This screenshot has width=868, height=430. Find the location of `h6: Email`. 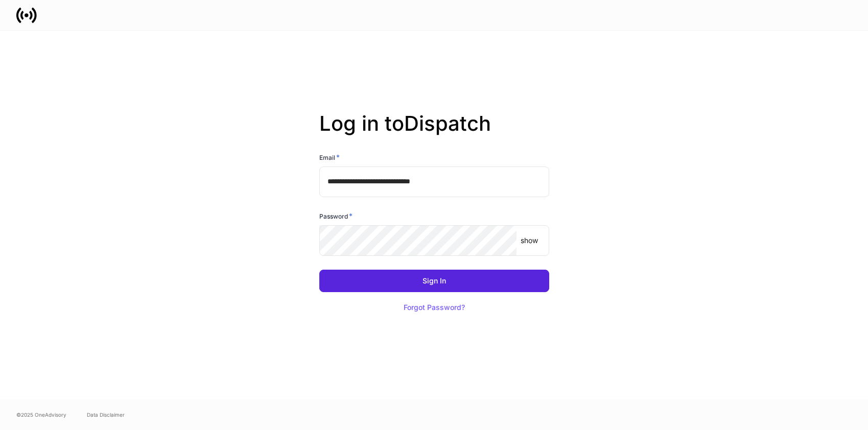

h6: Email is located at coordinates (329, 157).